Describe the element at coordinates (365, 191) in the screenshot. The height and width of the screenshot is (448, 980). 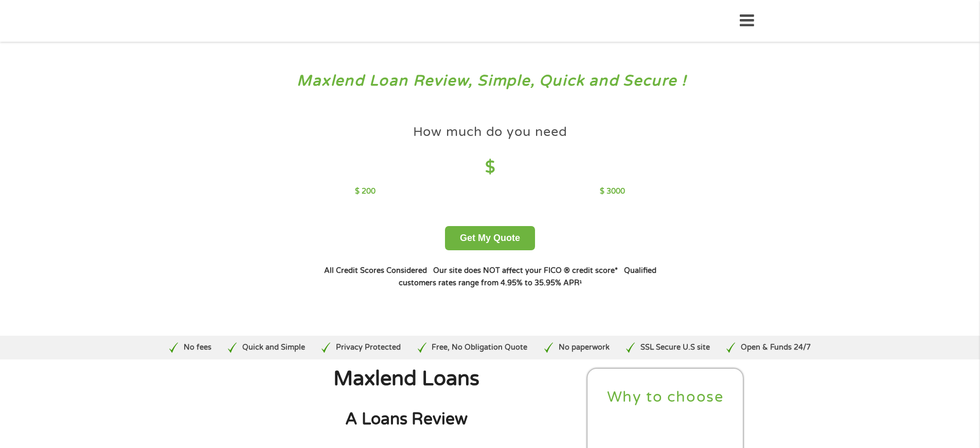
I see `p: $ 200` at that location.